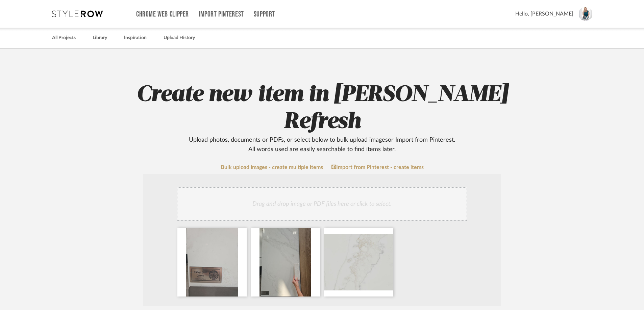 This screenshot has height=310, width=644. Describe the element at coordinates (221, 14) in the screenshot. I see `a: Import Pinterest` at that location.